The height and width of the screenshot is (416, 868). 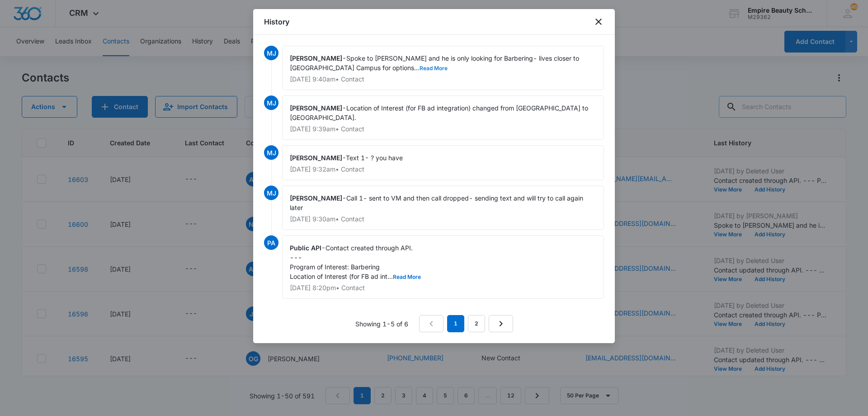 What do you see at coordinates (355, 262) in the screenshot?
I see `span: Contact created through API. --- Program of Interest: Barbering Location of Interest (for FB ad i...` at bounding box center [355, 262].